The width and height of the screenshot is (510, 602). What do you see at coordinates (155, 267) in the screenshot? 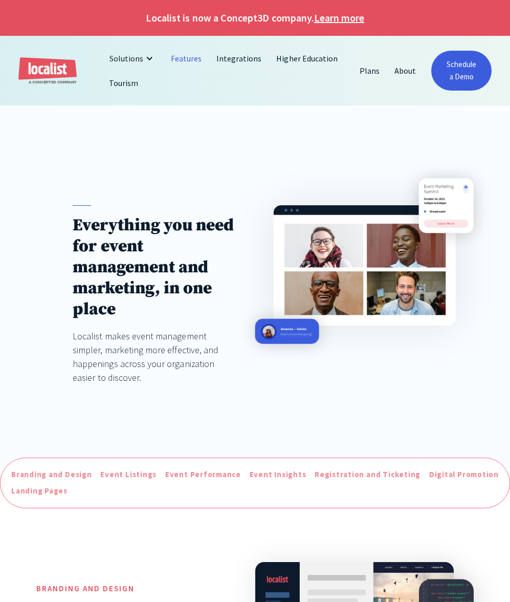
I see `h1: Everything you need for event management and marketing, in one place` at bounding box center [155, 267].